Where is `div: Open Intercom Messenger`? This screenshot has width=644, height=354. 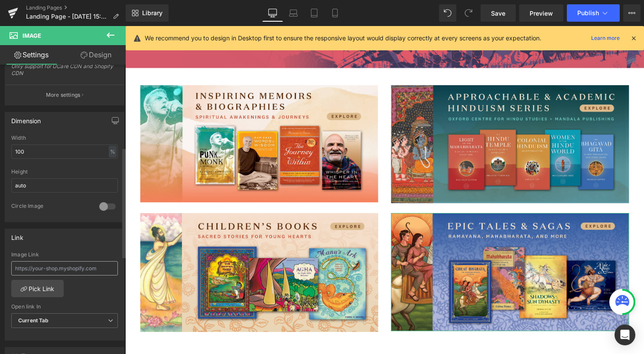 div: Open Intercom Messenger is located at coordinates (625, 335).